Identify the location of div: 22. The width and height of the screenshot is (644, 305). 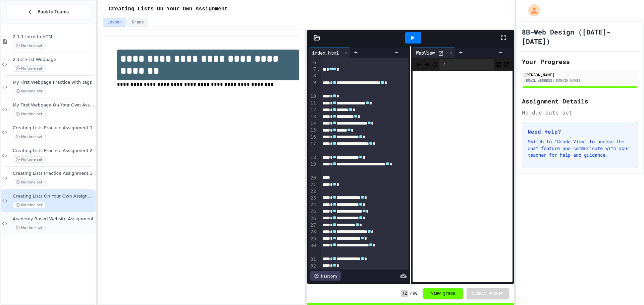
(313, 192).